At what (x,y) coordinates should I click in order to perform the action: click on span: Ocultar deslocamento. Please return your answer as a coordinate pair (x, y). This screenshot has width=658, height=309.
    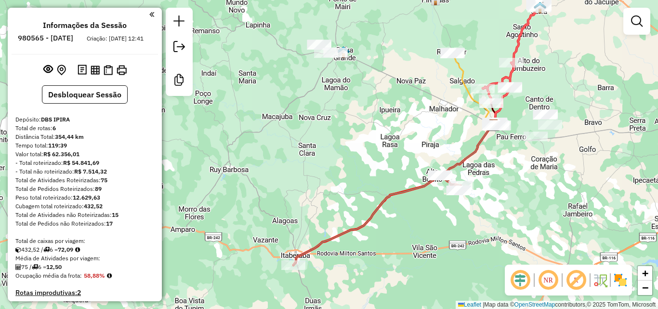
    Looking at the image, I should click on (521, 280).